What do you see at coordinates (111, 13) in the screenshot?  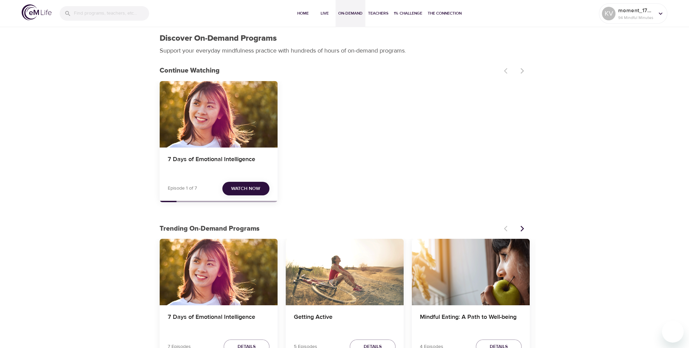 I see `input: Find programs, teachers, etc...` at bounding box center [111, 13].